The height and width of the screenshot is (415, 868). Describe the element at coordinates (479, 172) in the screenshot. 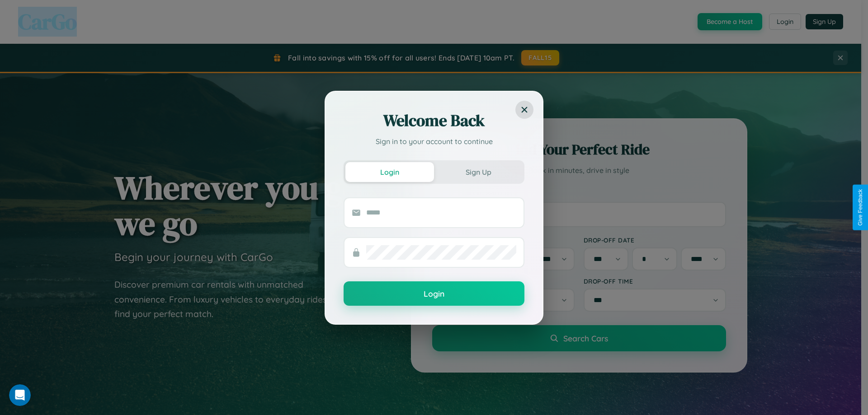

I see `button: Sign Up` at that location.